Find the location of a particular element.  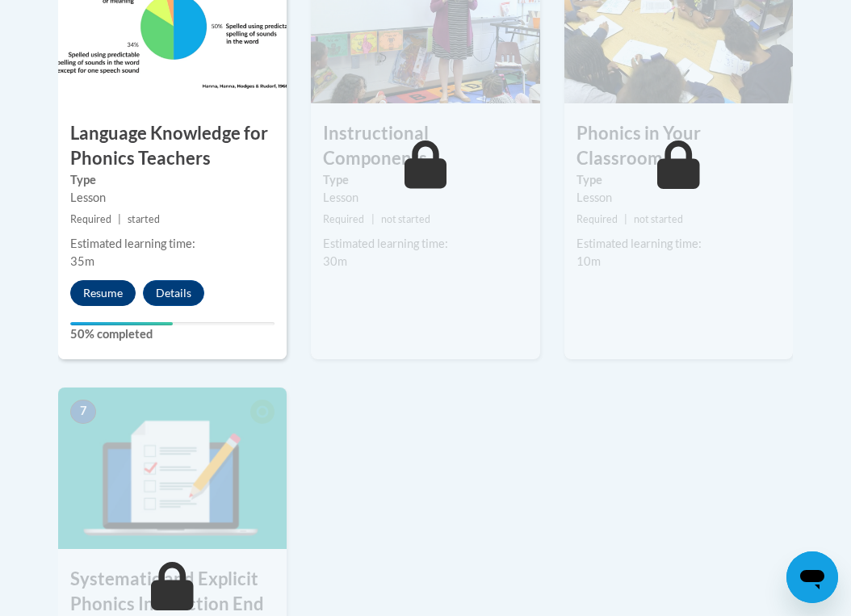

span: 35m is located at coordinates (82, 261).